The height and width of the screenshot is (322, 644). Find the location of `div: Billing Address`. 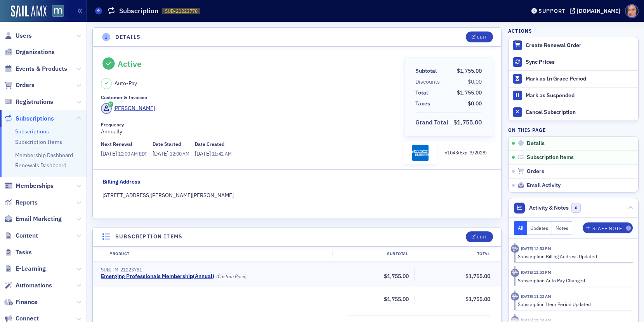

div: Billing Address is located at coordinates (121, 181).